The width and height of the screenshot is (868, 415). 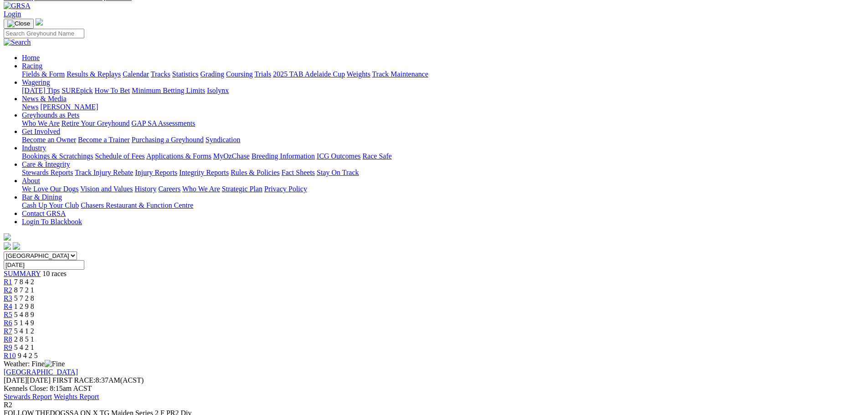 What do you see at coordinates (218, 90) in the screenshot?
I see `a: Isolynx` at bounding box center [218, 90].